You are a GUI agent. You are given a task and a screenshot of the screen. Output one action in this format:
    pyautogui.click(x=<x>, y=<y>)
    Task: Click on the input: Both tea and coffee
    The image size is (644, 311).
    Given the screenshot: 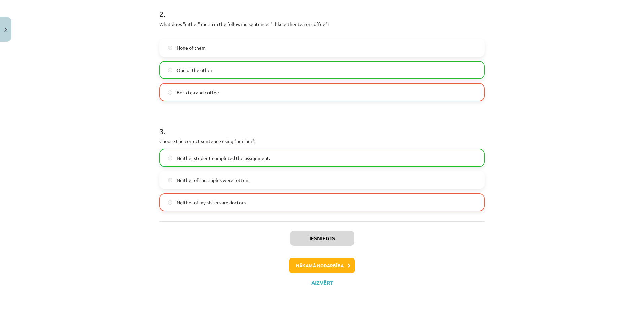 What is the action you would take?
    pyautogui.click(x=170, y=92)
    